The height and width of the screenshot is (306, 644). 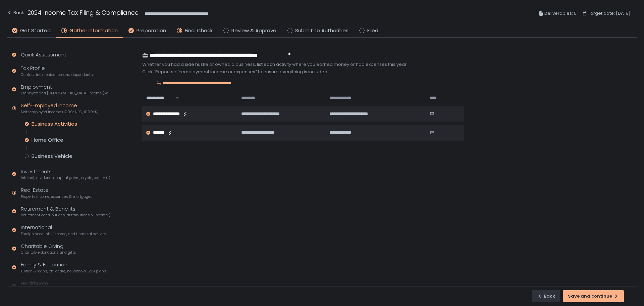 What do you see at coordinates (60, 112) in the screenshot?
I see `span: Self-employed income (1099-NEC, 1099-K)` at bounding box center [60, 112].